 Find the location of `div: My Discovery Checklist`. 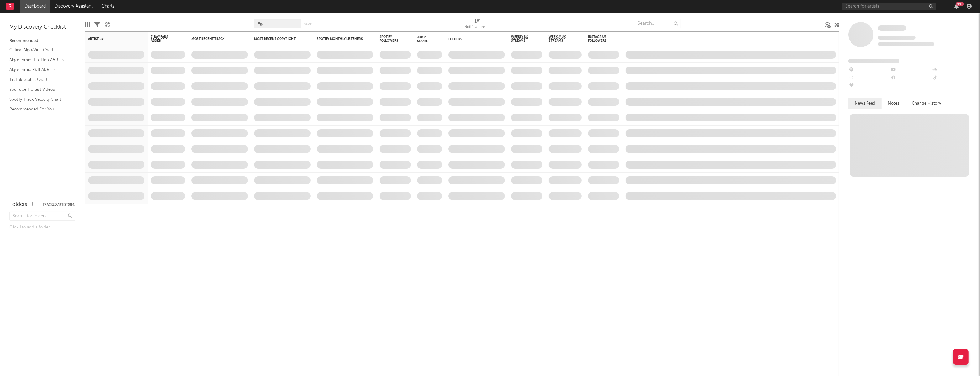

div: My Discovery Checklist is located at coordinates (42, 28).